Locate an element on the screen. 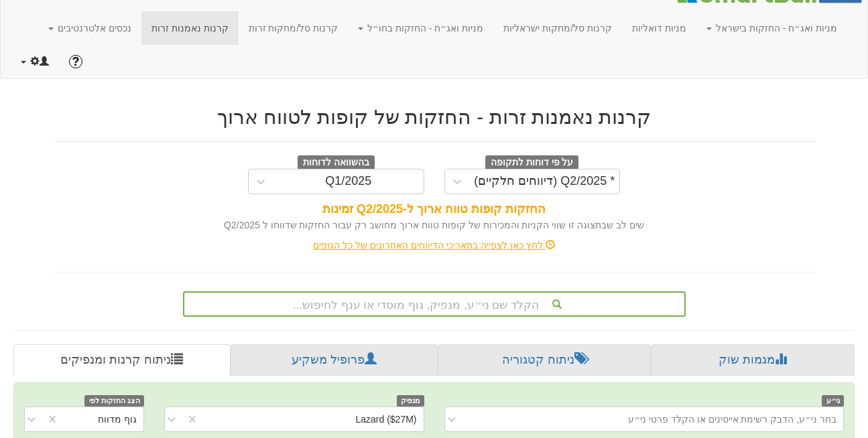  a: מגמות שוק is located at coordinates (753, 360).